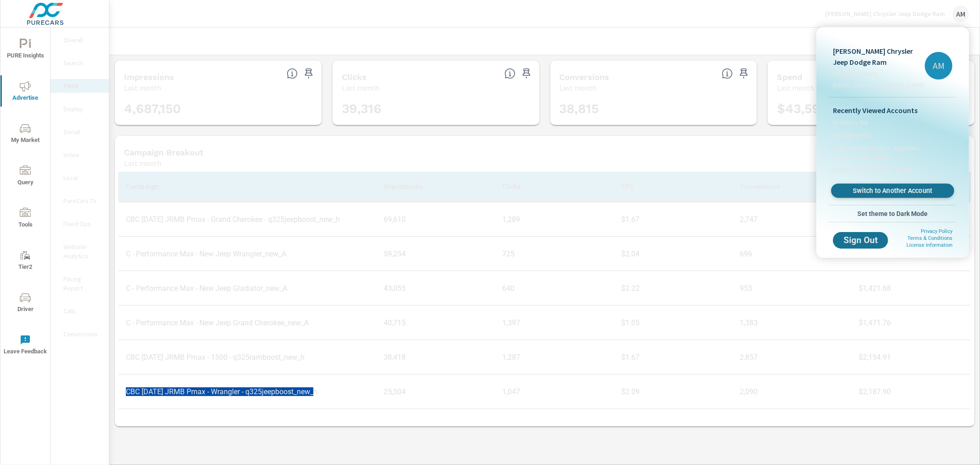 This screenshot has height=465, width=980. I want to click on p: Recently Viewed Accounts, so click(893, 110).